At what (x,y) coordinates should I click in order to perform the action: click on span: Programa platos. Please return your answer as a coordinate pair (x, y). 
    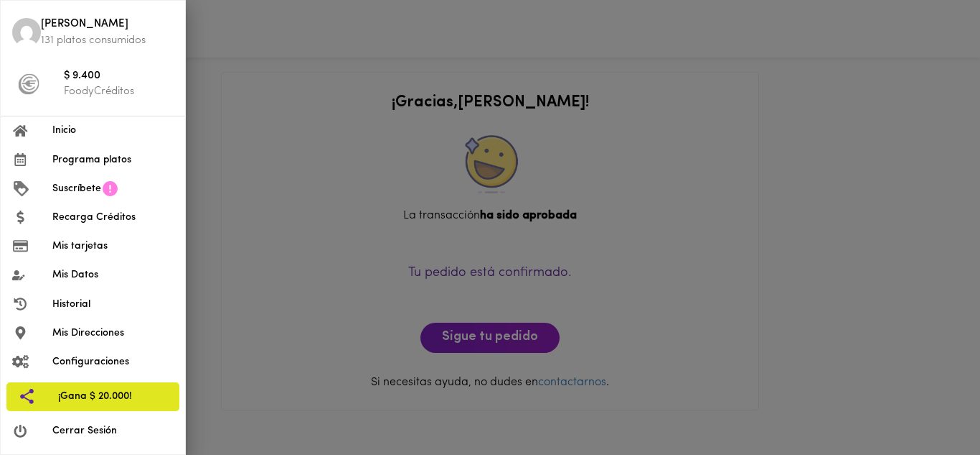
    Looking at the image, I should click on (113, 159).